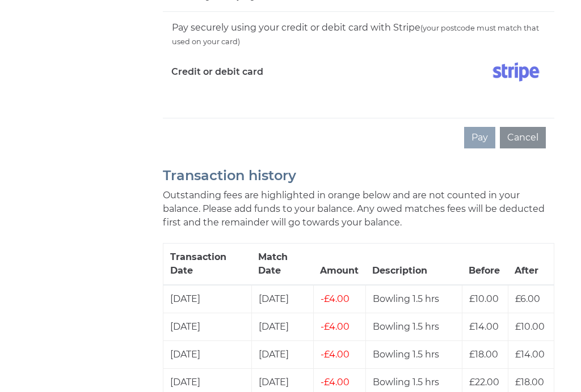 This screenshot has width=581, height=392. Describe the element at coordinates (530, 265) in the screenshot. I see `th: After` at that location.